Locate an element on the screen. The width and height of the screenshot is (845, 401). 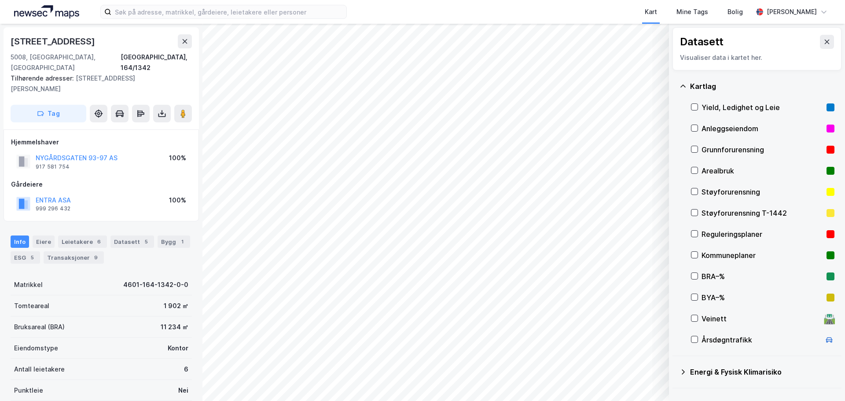
div: 1 is located at coordinates (182, 242).